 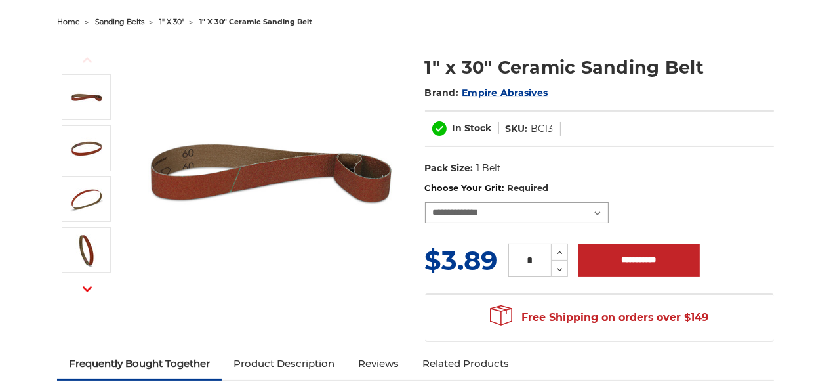 What do you see at coordinates (461, 260) in the screenshot?
I see `span: $3.89` at bounding box center [461, 260].